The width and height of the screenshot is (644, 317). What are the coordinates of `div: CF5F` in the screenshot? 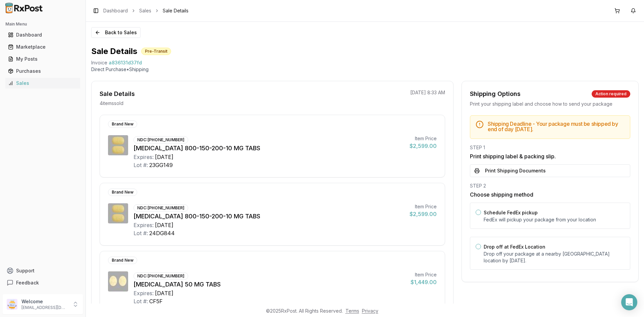 It's located at (156, 301).